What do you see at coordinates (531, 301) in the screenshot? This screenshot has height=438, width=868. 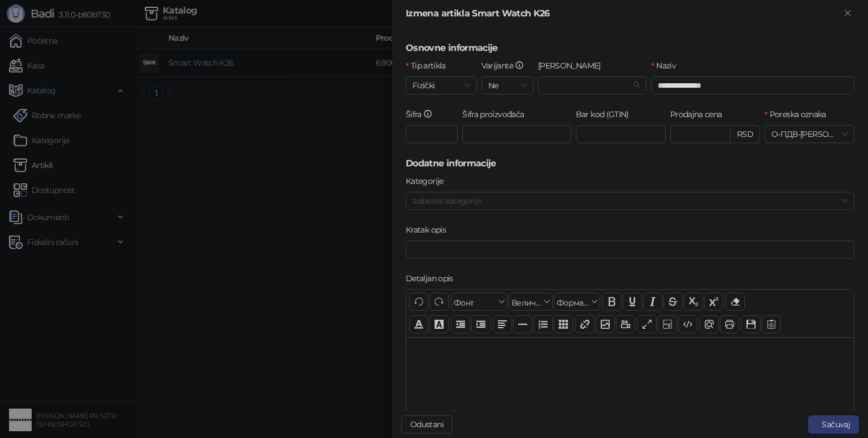 I see `button: Величина` at bounding box center [531, 301].